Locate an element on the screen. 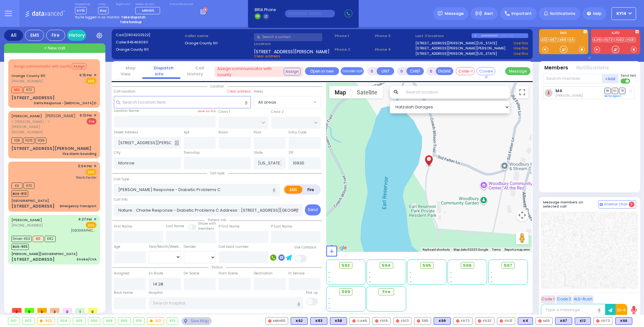 This screenshot has width=644, height=327. span: 1 is located at coordinates (80, 310).